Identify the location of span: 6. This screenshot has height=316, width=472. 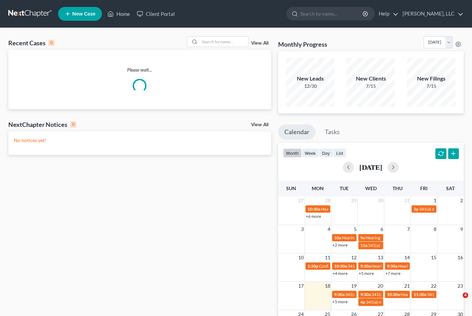
(382, 229).